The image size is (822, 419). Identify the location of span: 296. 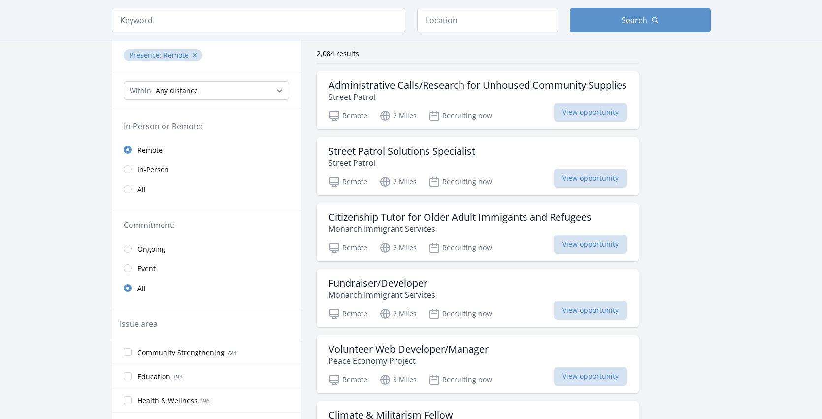
(204, 401).